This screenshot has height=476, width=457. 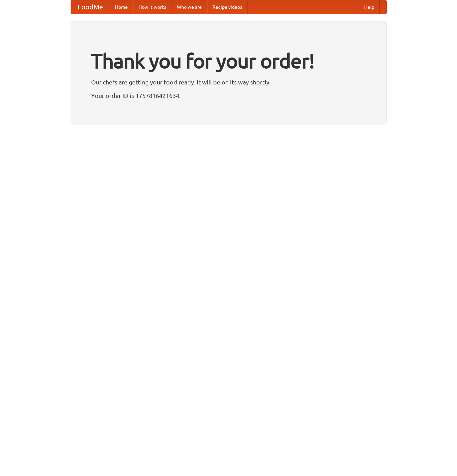 I want to click on a: How it works, so click(x=152, y=7).